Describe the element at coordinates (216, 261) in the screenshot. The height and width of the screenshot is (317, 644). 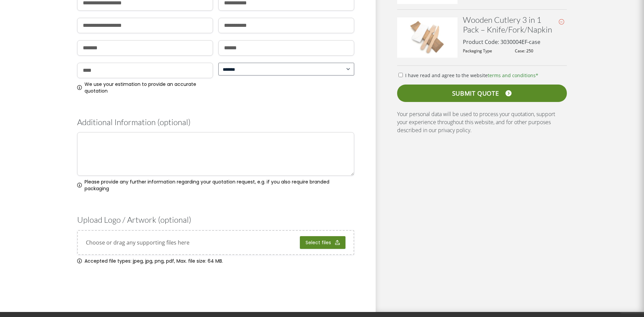
I see `span: Accepted file types: jpeg, jpg, png, pdf, Max. file size: 64 MB.` at that location.